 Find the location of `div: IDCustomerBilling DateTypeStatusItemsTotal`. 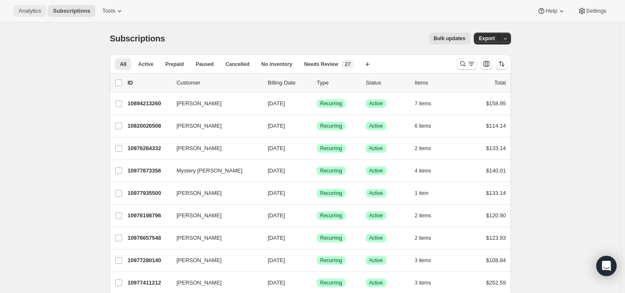

div: IDCustomerBilling DateTypeStatusItemsTotal is located at coordinates (317, 83).